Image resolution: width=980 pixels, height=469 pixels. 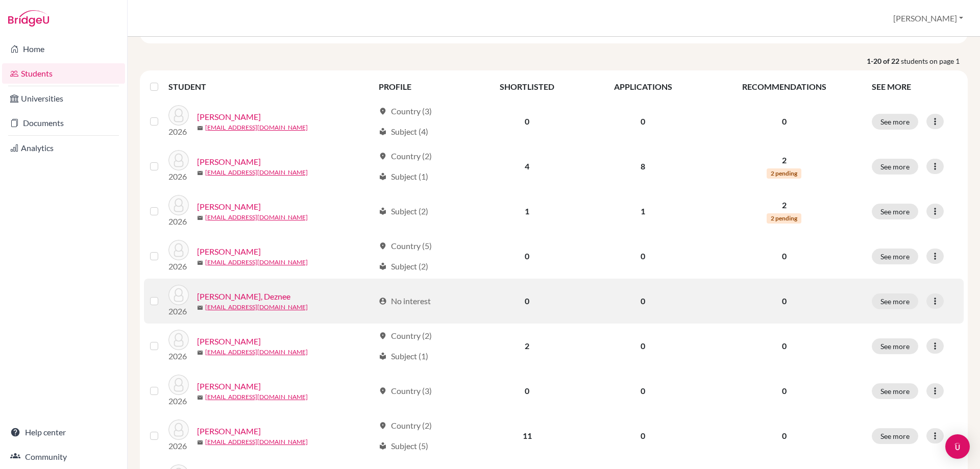 What do you see at coordinates (179, 160) in the screenshot?
I see `img: Atha, Joseph` at bounding box center [179, 160].